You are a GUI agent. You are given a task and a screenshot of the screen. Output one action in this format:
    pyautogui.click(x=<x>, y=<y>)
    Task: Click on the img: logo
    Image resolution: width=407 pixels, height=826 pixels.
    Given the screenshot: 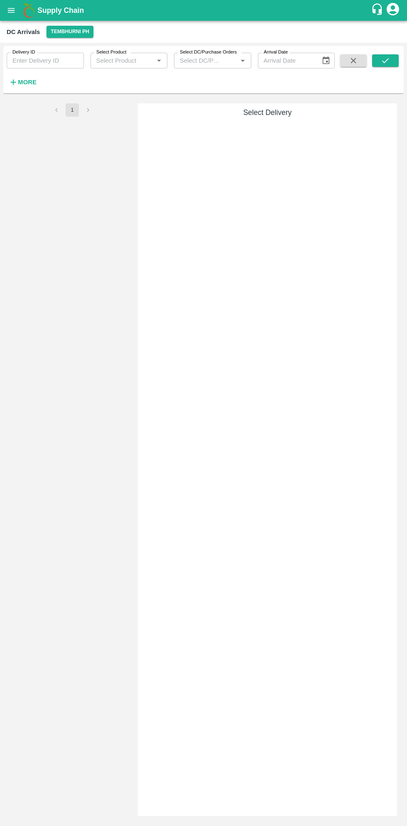 What is the action you would take?
    pyautogui.click(x=29, y=10)
    